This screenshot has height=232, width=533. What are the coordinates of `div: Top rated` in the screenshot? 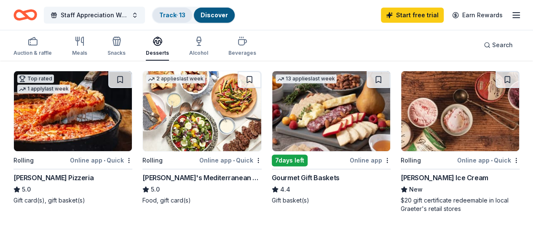 It's located at (35, 79).